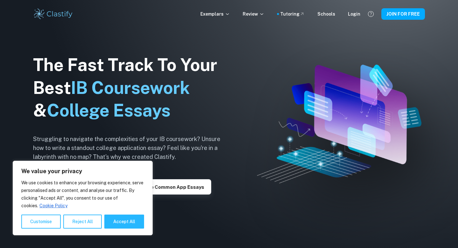 The image size is (458, 248). I want to click on span: IB Coursework, so click(130, 87).